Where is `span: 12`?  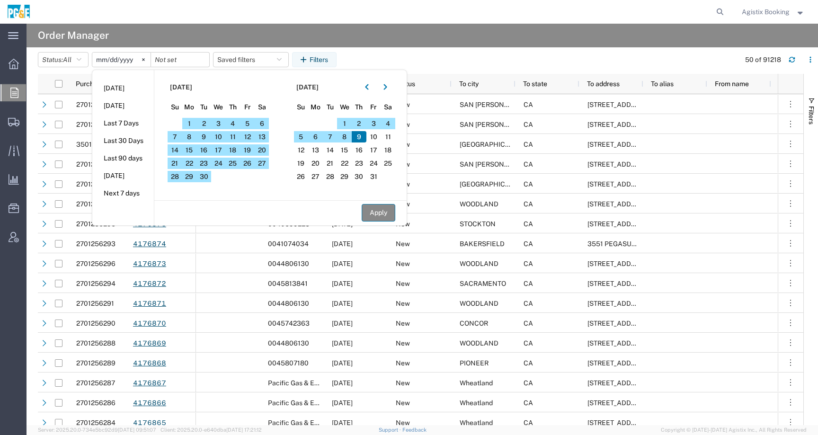 span: 12 is located at coordinates (247, 137).